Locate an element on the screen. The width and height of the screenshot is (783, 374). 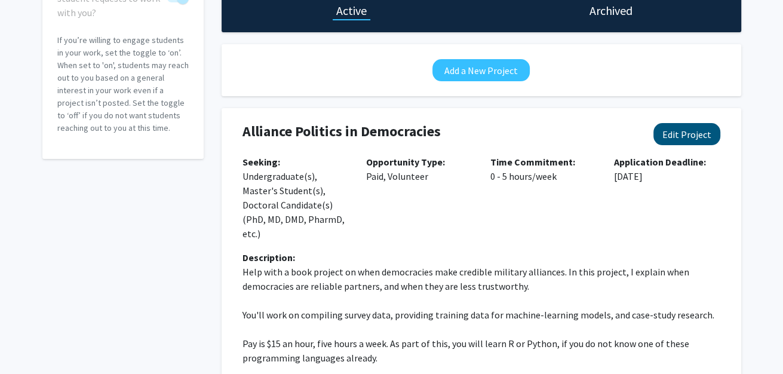
button: Edit Project is located at coordinates (687, 134).